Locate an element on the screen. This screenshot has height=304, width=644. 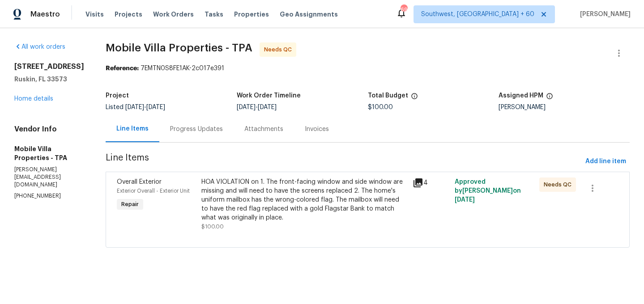
h5: Mobile Villa Properties - TPA is located at coordinates (49, 154).